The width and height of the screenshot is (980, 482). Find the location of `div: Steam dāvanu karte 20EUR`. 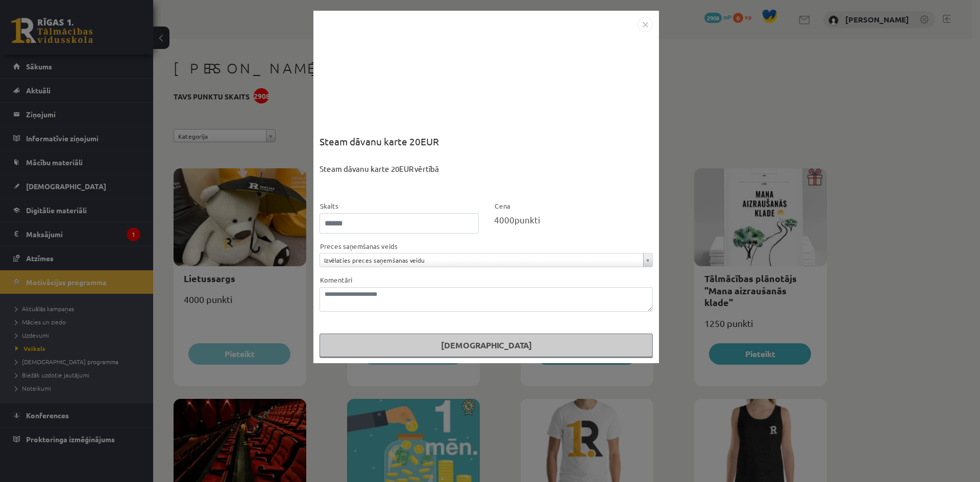

div: Steam dāvanu karte 20EUR is located at coordinates (486, 148).